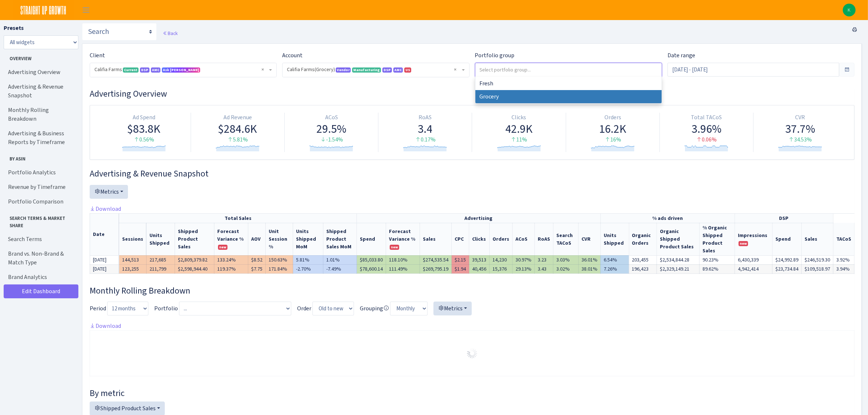  Describe the element at coordinates (480, 260) in the screenshot. I see `td: 39,513` at that location.